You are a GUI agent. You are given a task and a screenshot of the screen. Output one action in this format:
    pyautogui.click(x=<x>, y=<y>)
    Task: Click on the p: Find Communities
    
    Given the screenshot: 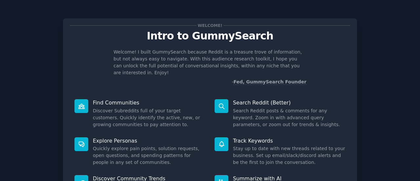 What is the action you would take?
    pyautogui.click(x=149, y=102)
    